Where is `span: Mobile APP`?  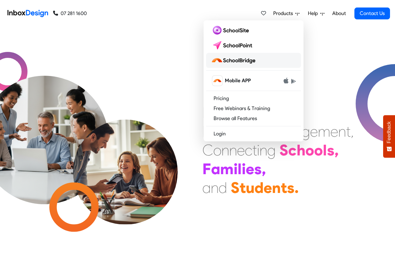 span: Mobile APP is located at coordinates (238, 81).